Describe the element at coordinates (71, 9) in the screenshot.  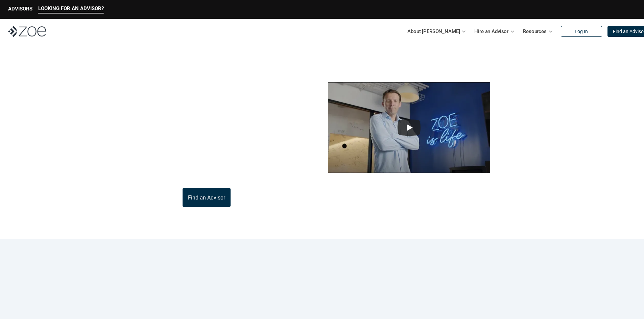
I see `p: LOOKING FOR AN ADVISOR?` at that location.